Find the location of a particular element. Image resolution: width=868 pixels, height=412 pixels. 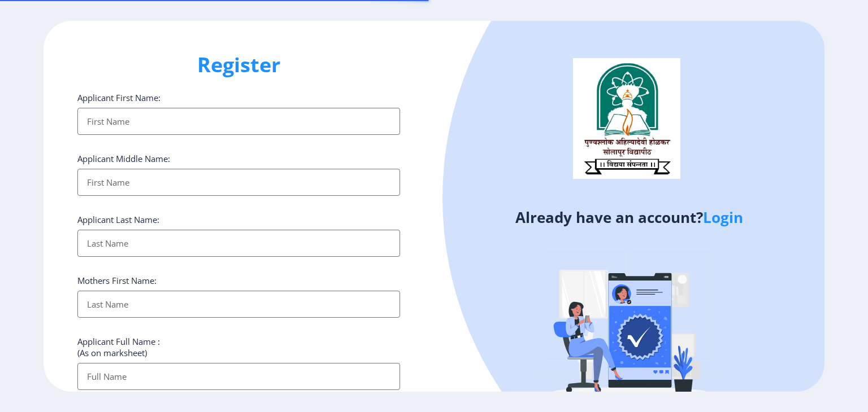

label: Applicant First Name: is located at coordinates (119, 98).